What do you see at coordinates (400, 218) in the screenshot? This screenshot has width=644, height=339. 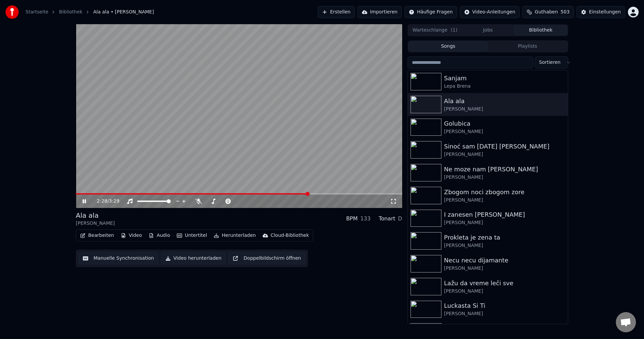 I see `div: D` at bounding box center [400, 218].